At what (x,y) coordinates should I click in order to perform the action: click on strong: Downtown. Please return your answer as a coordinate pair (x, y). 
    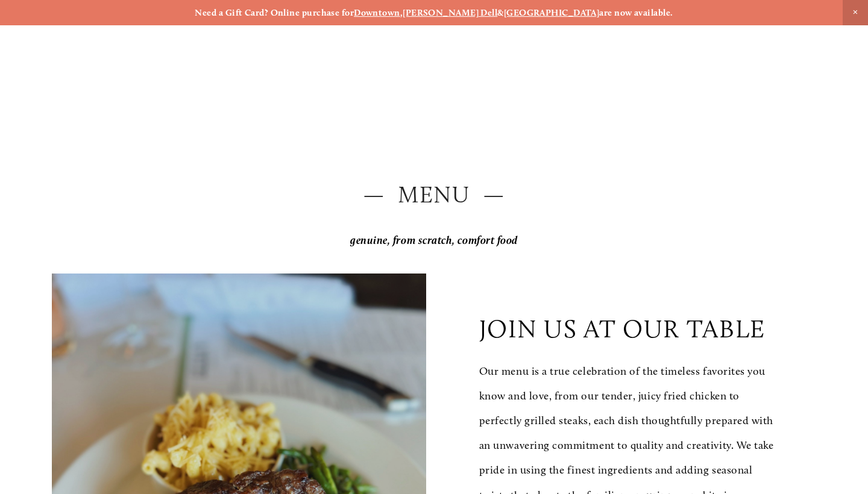
    Looking at the image, I should click on (377, 13).